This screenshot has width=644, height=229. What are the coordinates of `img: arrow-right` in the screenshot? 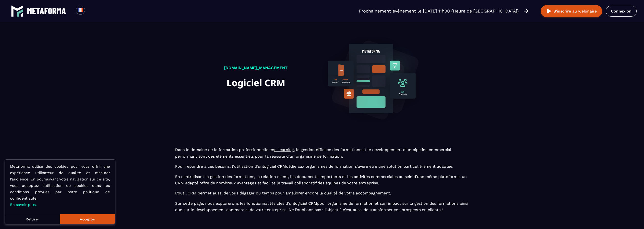 It's located at (526, 11).